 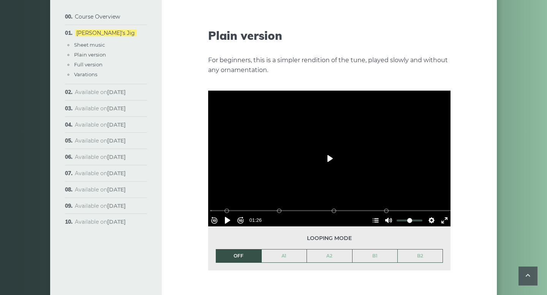 What do you see at coordinates (375, 256) in the screenshot?
I see `a: B1` at bounding box center [375, 256].